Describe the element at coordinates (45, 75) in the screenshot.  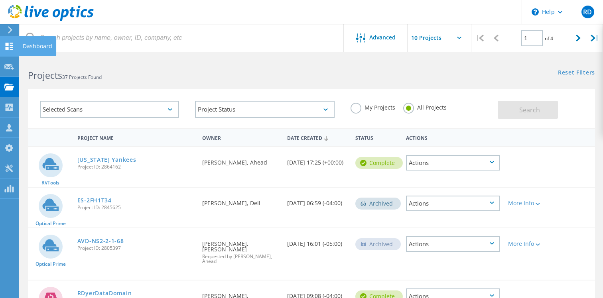
I see `b: Projects` at that location.